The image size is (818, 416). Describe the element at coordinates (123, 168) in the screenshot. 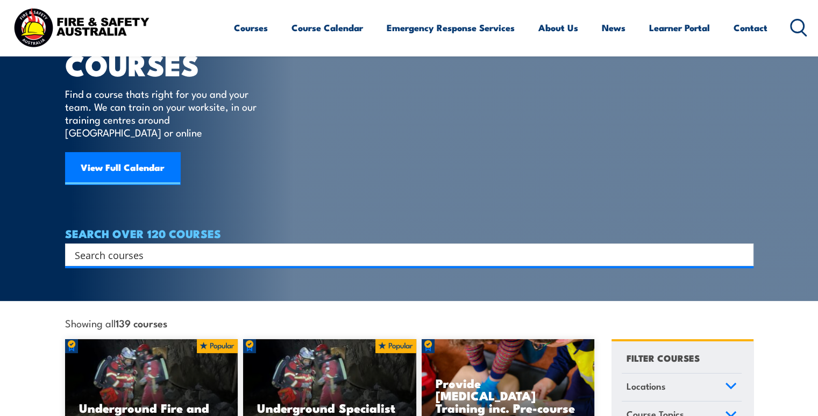

I see `a: View Full Calendar` at that location.